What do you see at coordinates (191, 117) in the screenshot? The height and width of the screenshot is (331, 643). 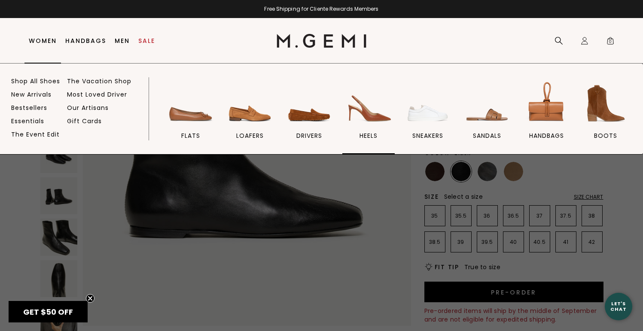 I see `a: flats` at bounding box center [191, 117].